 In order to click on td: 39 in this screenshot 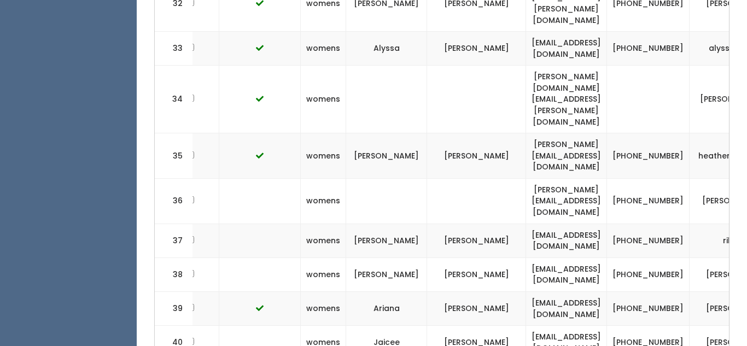, I will do `click(174, 308)`.